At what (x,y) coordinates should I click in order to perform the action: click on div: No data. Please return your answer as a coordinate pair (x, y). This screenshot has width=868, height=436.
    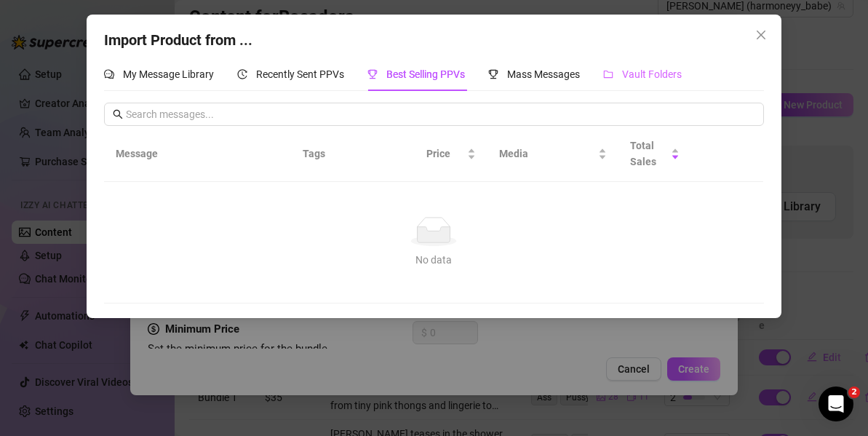
    Looking at the image, I should click on (434, 259).